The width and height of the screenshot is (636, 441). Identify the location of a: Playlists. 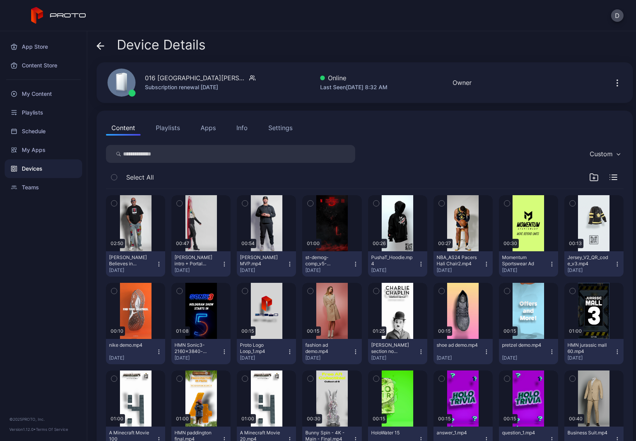
(43, 113).